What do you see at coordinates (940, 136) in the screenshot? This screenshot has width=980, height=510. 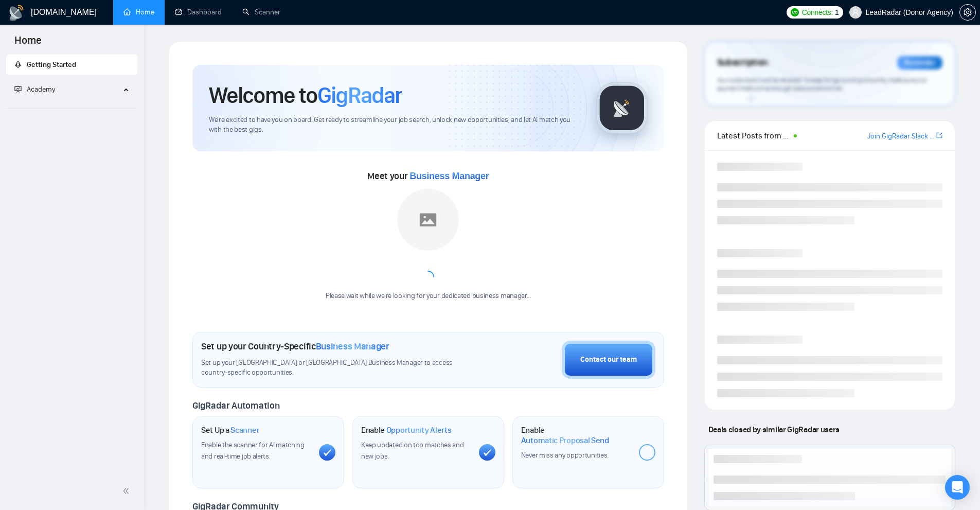 I see `span: export` at bounding box center [940, 136].